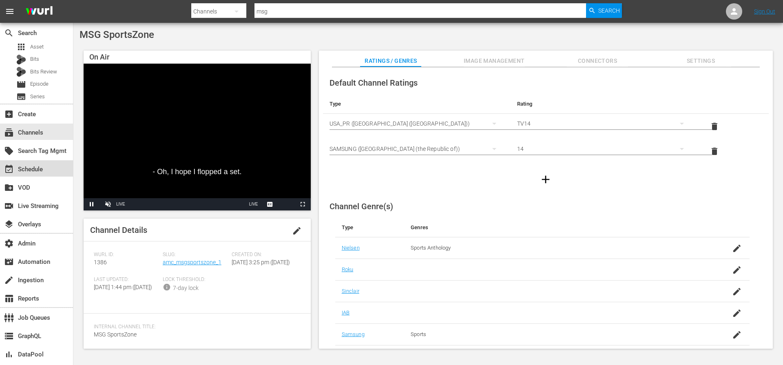 Image resolution: width=783 pixels, height=365 pixels. What do you see at coordinates (347, 269) in the screenshot?
I see `a: Roku` at bounding box center [347, 269].